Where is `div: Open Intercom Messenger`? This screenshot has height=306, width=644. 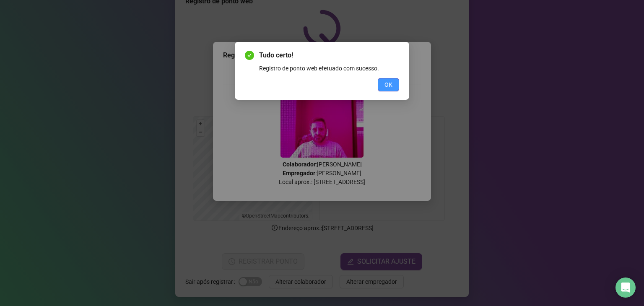 div: Open Intercom Messenger is located at coordinates (626, 287).